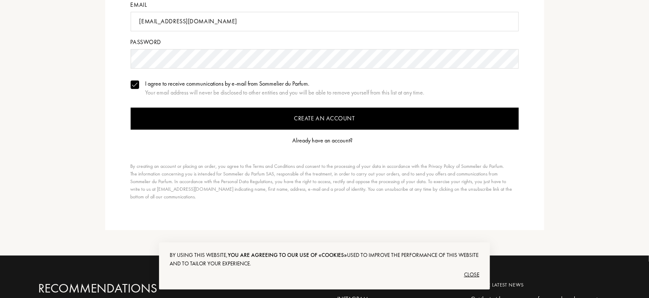  I want to click on a: Already have an account?, so click(324, 140).